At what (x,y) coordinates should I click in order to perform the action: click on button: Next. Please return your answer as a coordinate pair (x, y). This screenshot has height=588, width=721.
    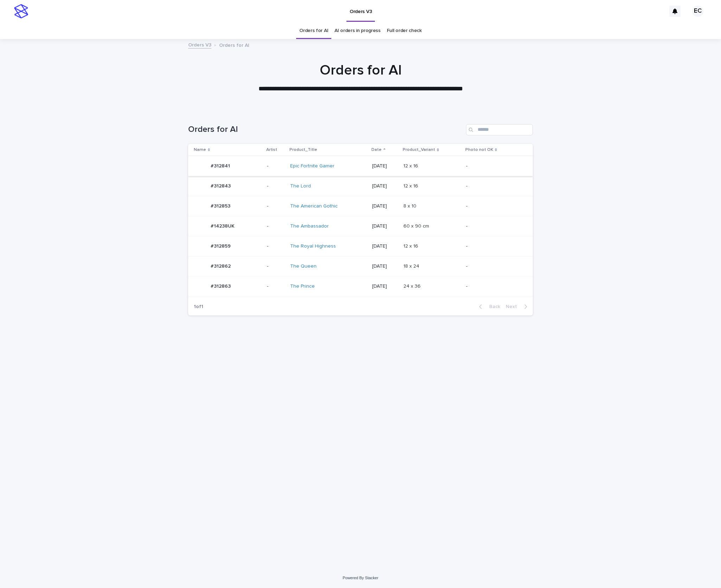
    Looking at the image, I should click on (517, 307).